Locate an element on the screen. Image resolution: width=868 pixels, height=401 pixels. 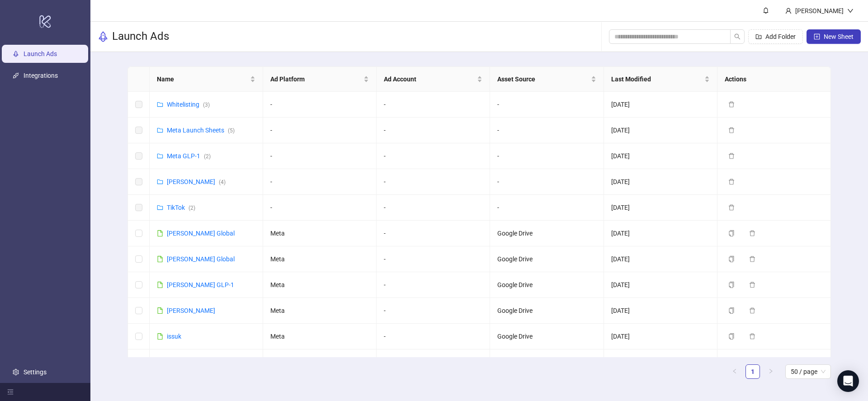
span: bell is located at coordinates (766, 11).